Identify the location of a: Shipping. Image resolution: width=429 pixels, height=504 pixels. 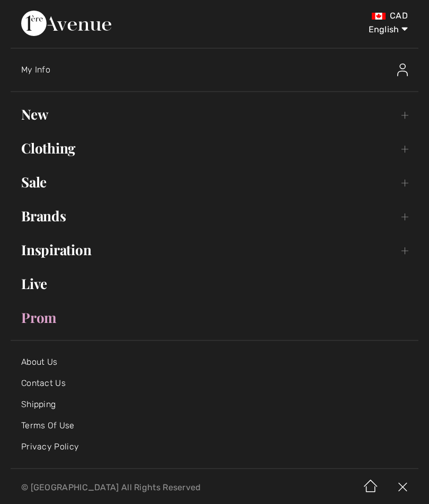
(38, 404).